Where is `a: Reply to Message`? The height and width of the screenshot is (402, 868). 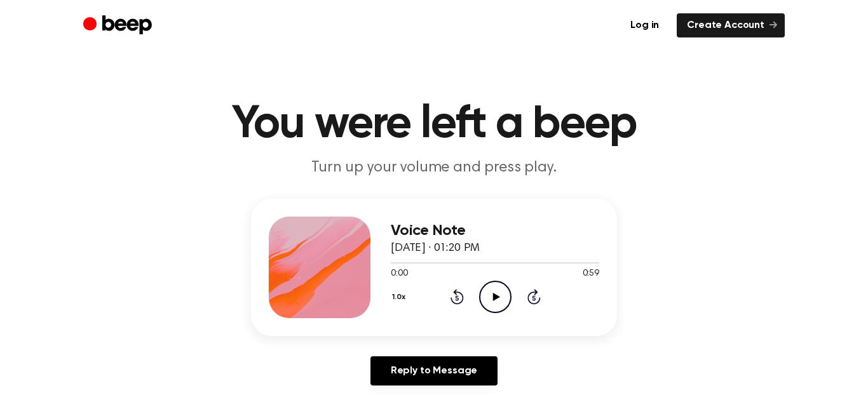
a: Reply to Message is located at coordinates (434, 371).